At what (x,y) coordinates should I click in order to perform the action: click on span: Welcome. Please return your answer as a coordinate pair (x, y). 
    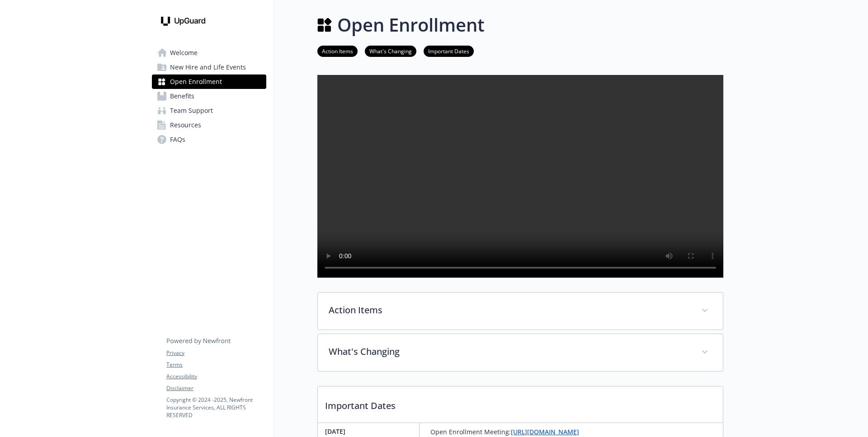
    Looking at the image, I should click on (184, 53).